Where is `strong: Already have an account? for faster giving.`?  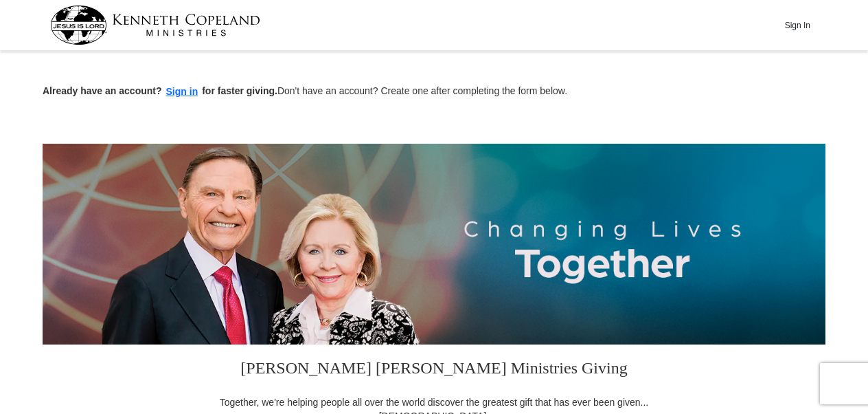
strong: Already have an account? for faster giving. is located at coordinates (160, 91).